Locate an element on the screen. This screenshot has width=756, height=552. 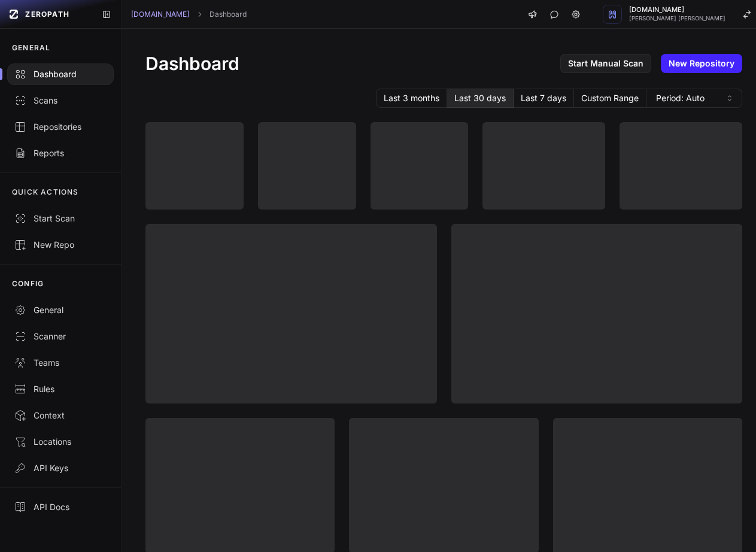
a: ZEROPATH is located at coordinates (49, 14).